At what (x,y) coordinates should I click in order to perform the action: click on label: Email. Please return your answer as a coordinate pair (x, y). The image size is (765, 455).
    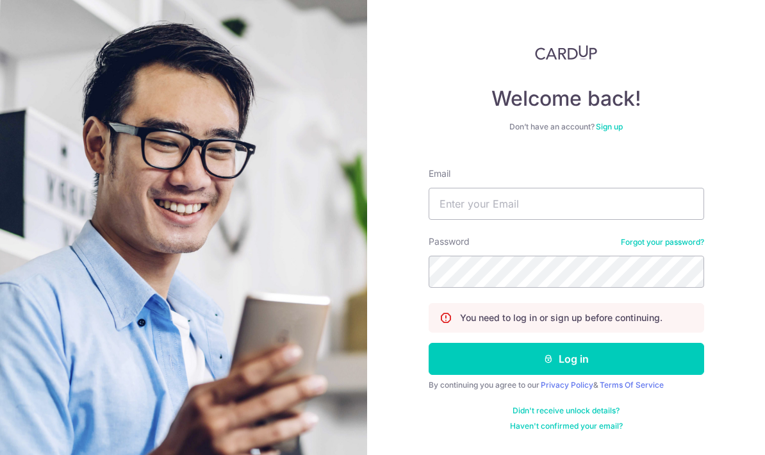
    Looking at the image, I should click on (440, 174).